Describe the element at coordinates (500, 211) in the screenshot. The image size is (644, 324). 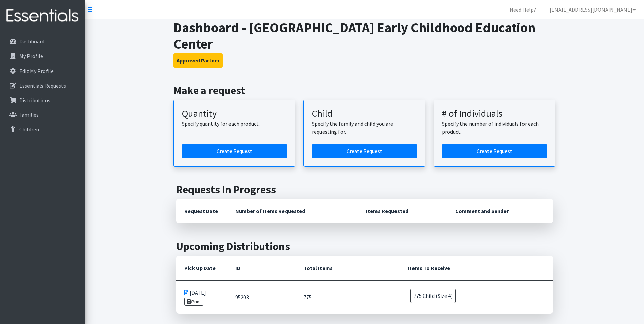
I see `th: Comment and Sender` at that location.